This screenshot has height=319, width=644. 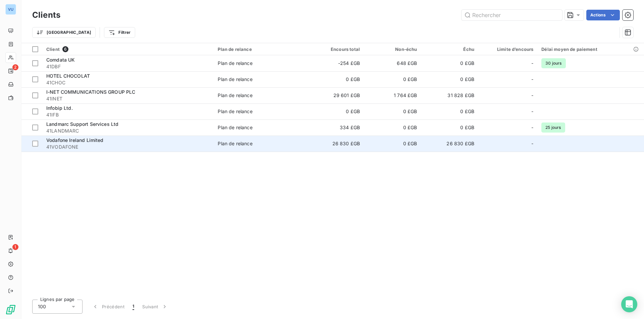 What do you see at coordinates (629, 305) in the screenshot?
I see `div: Open Intercom Messenger` at bounding box center [629, 305].